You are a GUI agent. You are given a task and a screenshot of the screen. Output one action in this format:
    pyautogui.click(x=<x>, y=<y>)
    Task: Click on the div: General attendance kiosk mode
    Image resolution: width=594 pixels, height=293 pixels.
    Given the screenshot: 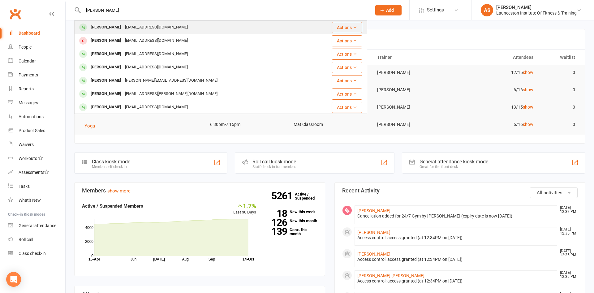 What is the action you would take?
    pyautogui.click(x=454, y=161)
    